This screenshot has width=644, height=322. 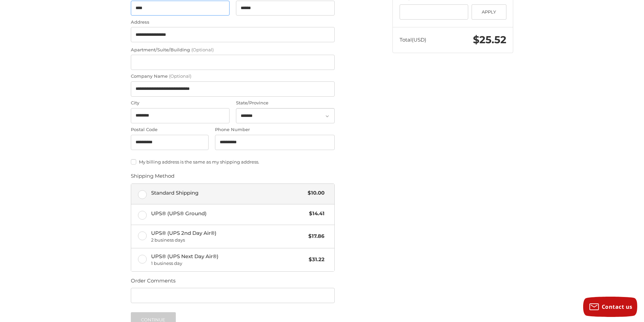 What do you see at coordinates (233, 50) in the screenshot?
I see `label: Apartment/Suite/Building` at bounding box center [233, 50].